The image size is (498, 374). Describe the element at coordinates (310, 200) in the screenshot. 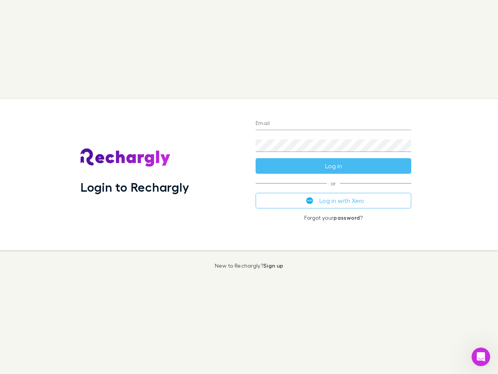

I see `img: Xero's logo` at that location.